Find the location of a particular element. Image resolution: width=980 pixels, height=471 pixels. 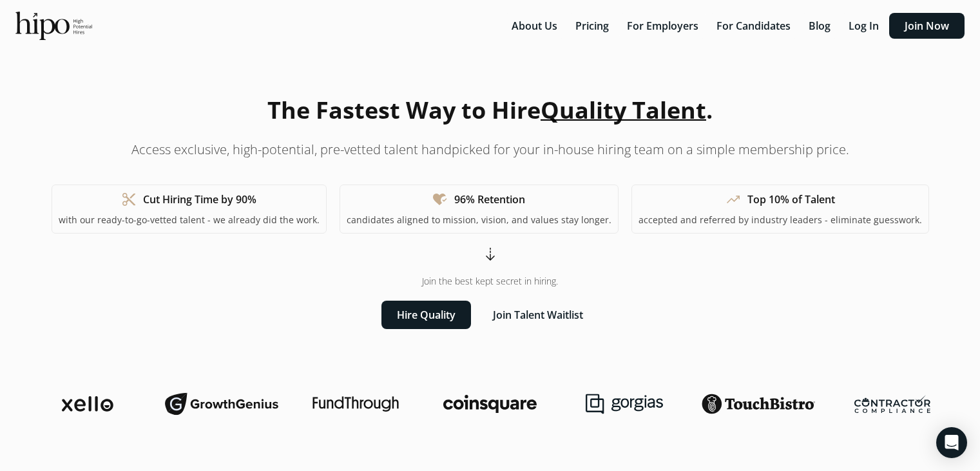

span: arrow_cool_down is located at coordinates (490, 254).